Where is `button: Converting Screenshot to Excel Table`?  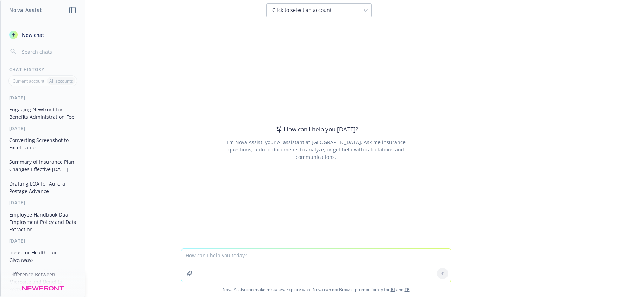
button: Converting Screenshot to Excel Table is located at coordinates (43, 144).